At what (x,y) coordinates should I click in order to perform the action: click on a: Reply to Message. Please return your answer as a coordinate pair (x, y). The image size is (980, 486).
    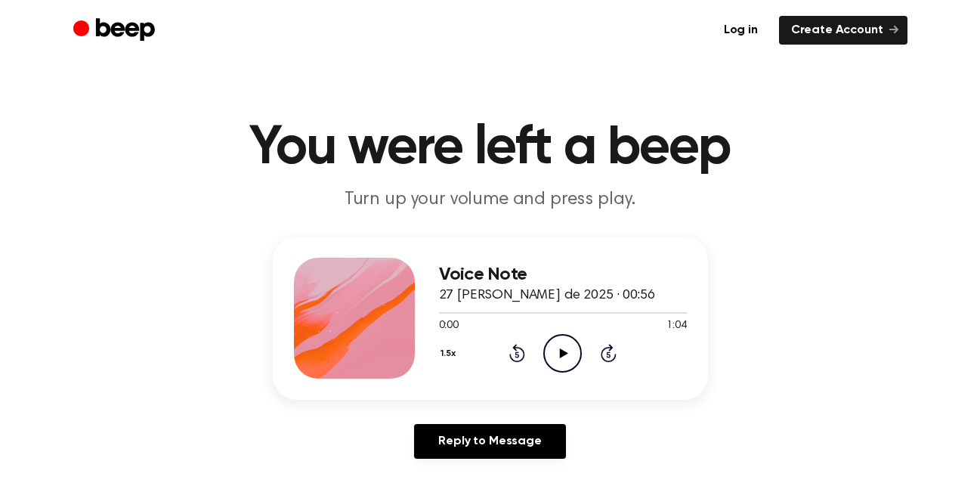
    Looking at the image, I should click on (490, 442).